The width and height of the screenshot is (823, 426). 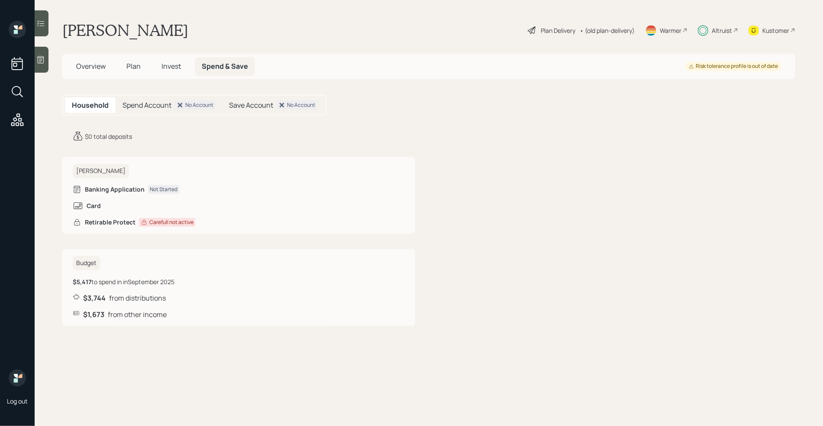 What do you see at coordinates (776, 30) in the screenshot?
I see `div: Kustomer` at bounding box center [776, 30].